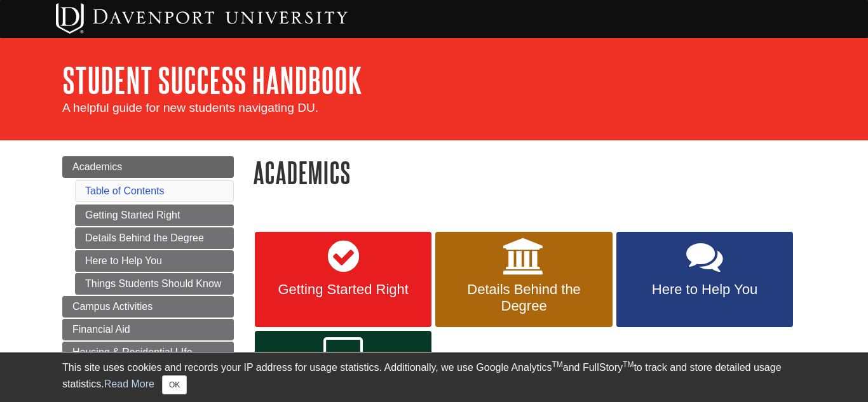  Describe the element at coordinates (174, 385) in the screenshot. I see `button: Close` at that location.